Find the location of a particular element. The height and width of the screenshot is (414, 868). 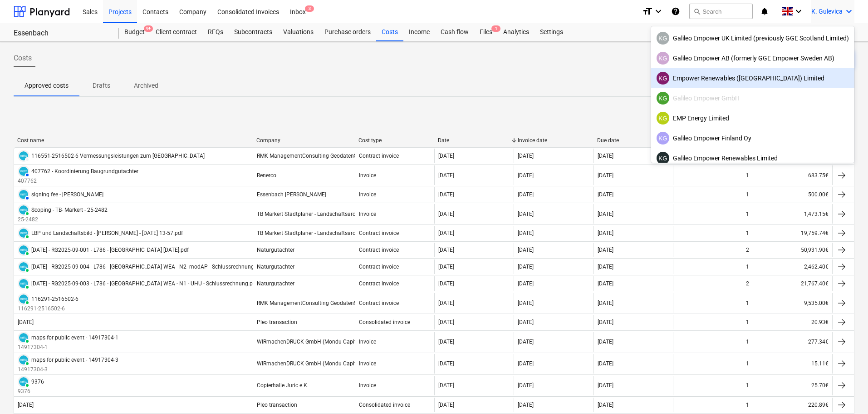

div: EMP Energy Limited is located at coordinates (753, 118).